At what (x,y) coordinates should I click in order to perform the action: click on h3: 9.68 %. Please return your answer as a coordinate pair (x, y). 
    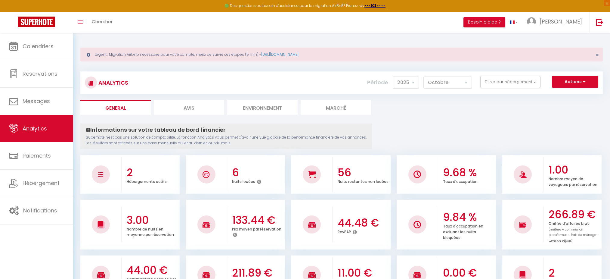
    Looking at the image, I should click on (468, 172).